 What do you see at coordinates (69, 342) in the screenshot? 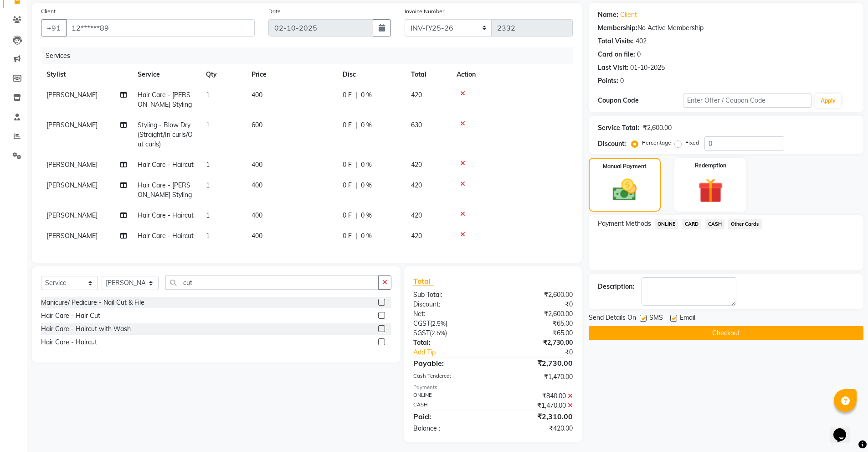
I see `div: Hair Care - Haircut` at bounding box center [69, 342].